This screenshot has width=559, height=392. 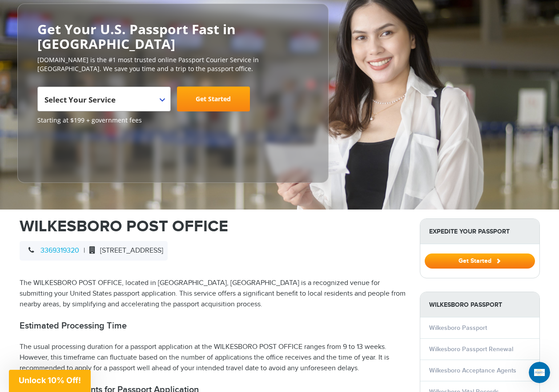 What do you see at coordinates (480, 231) in the screenshot?
I see `strong: Expedite Your Passport` at bounding box center [480, 231].